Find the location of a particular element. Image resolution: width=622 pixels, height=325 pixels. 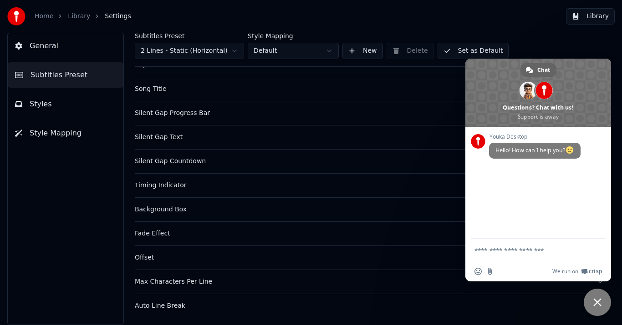

div: Close chat is located at coordinates (597, 303).